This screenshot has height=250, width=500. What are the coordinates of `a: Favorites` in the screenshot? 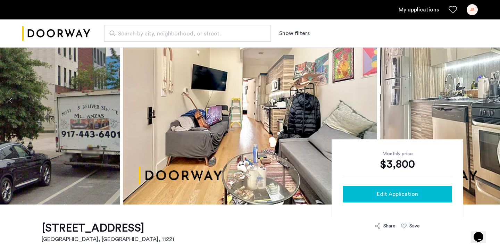 It's located at (452, 10).